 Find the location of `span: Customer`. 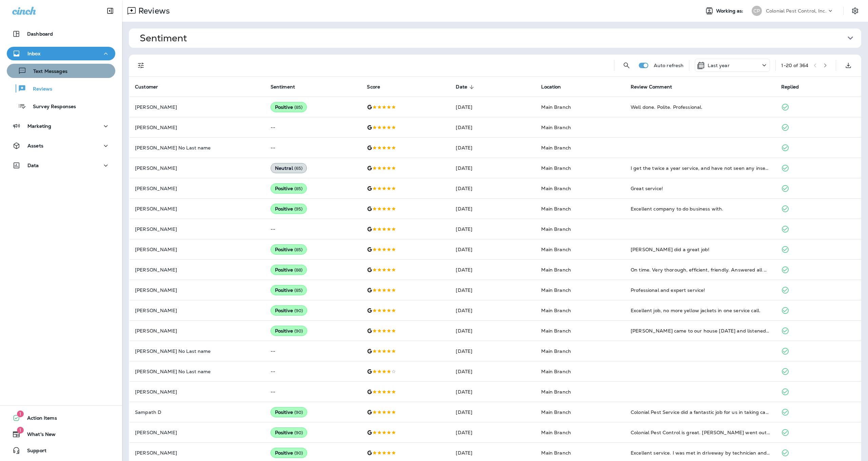

span: Customer is located at coordinates (151, 87).